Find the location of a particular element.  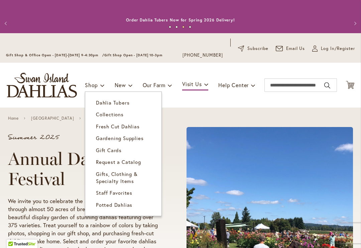

a: Home is located at coordinates (13, 118).